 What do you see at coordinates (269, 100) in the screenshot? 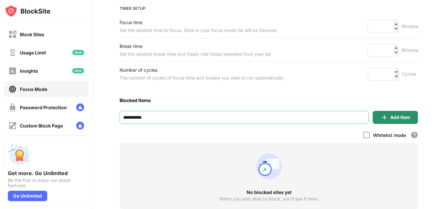
I see `div: Blocked Items` at bounding box center [269, 100].